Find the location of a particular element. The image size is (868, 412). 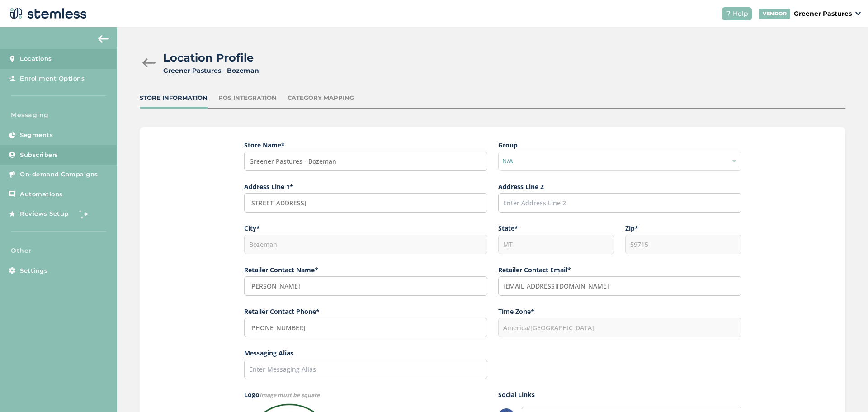

div: Category Mapping is located at coordinates (320, 98).